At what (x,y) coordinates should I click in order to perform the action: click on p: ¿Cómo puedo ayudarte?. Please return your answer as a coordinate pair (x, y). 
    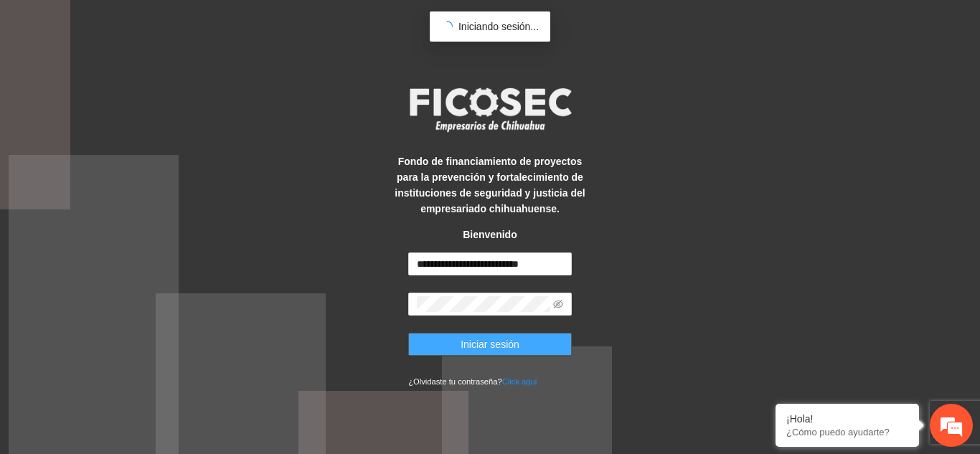
    Looking at the image, I should click on (847, 432).